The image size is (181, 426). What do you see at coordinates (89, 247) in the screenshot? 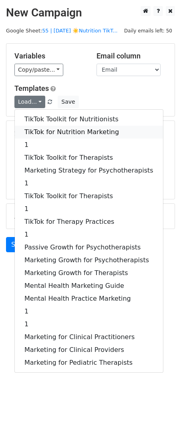
I see `a: Passive Growth for Psychotherapists` at bounding box center [89, 247].